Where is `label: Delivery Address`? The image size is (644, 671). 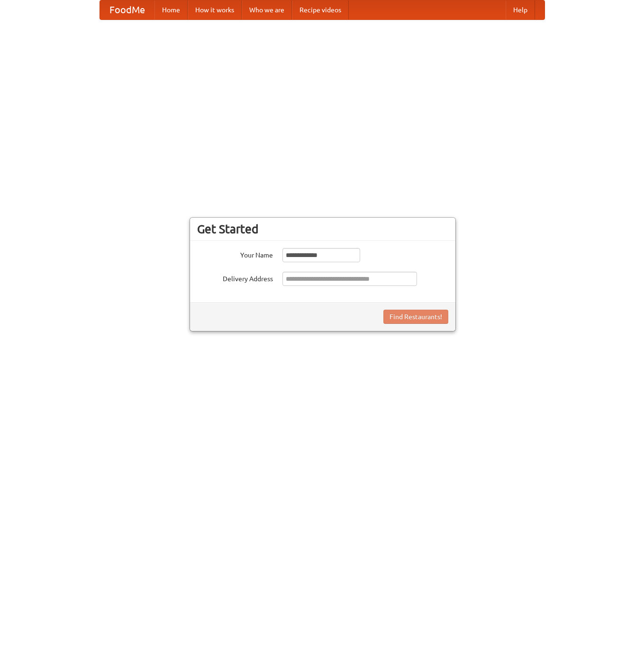
label: Delivery Address is located at coordinates (235, 277).